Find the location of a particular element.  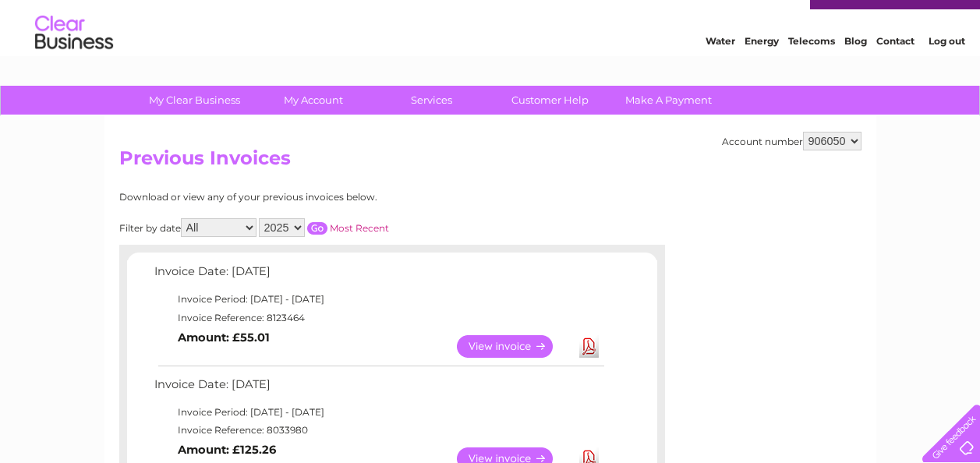

a: My Clear Business is located at coordinates (194, 100).